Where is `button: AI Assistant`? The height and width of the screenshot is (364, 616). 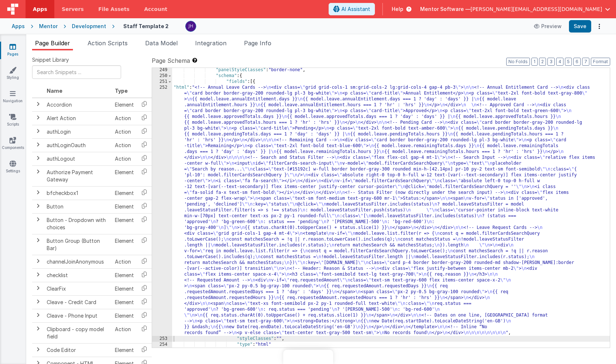
button: AI Assistant is located at coordinates (352, 9).